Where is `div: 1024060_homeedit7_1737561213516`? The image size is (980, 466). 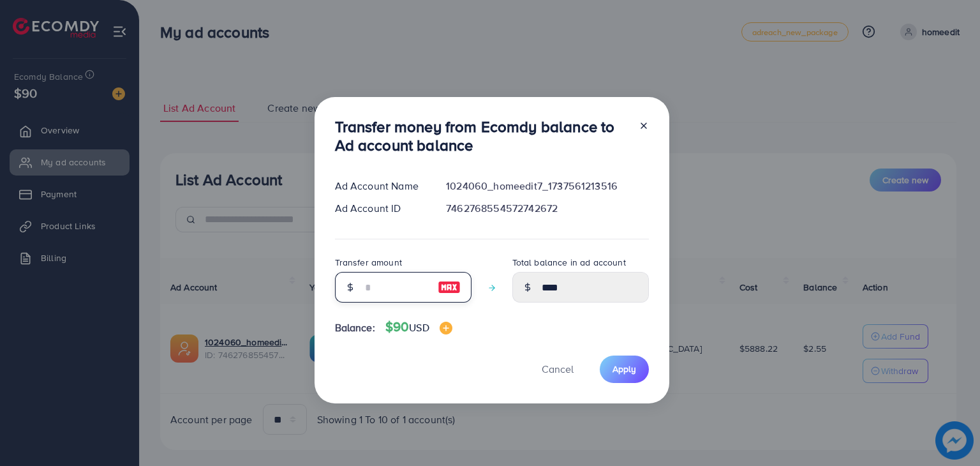 div: 1024060_homeedit7_1737561213516 is located at coordinates (547, 186).